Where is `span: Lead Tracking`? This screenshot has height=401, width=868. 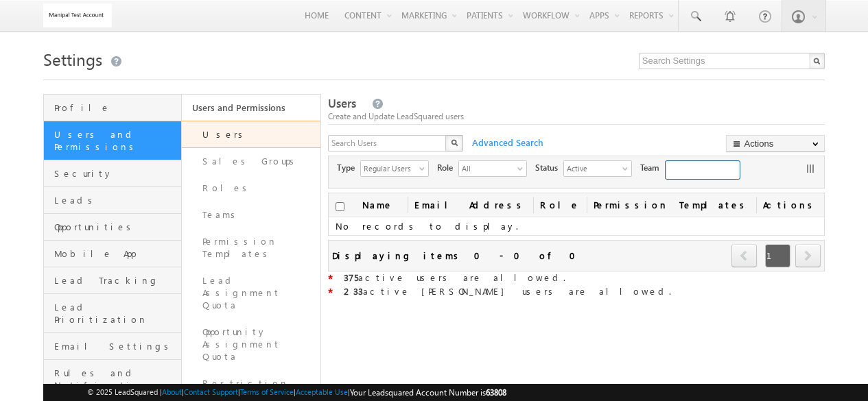 span: Lead Tracking is located at coordinates (116, 280).